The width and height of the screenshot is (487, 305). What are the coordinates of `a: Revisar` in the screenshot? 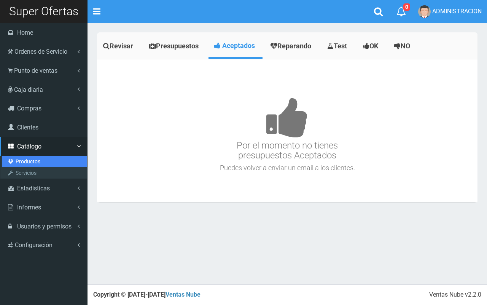 It's located at (119, 46).